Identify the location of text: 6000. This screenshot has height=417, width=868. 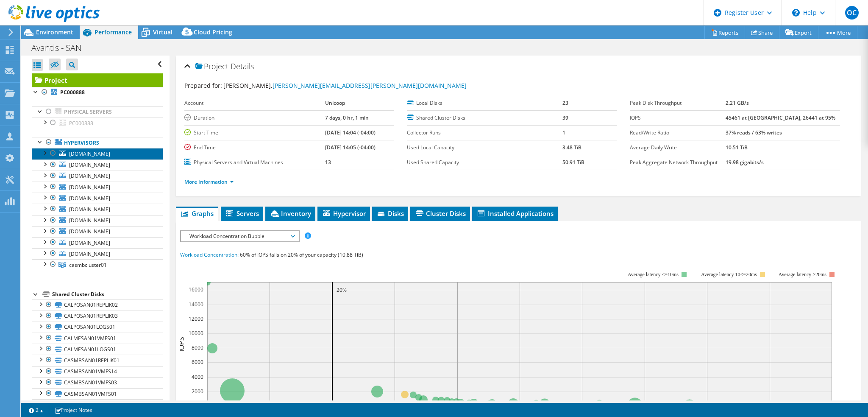
(197, 362).